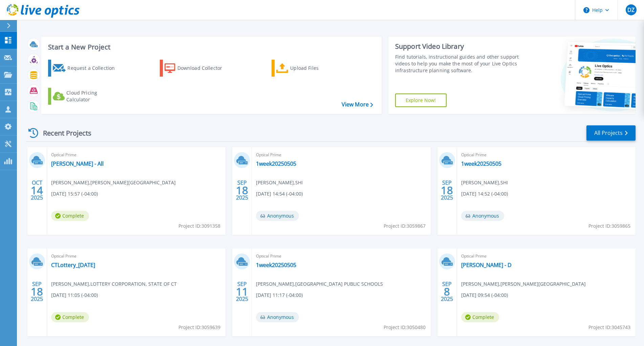 This screenshot has height=346, width=644. What do you see at coordinates (458, 47) in the screenshot?
I see `div: Support Video Library` at bounding box center [458, 47].